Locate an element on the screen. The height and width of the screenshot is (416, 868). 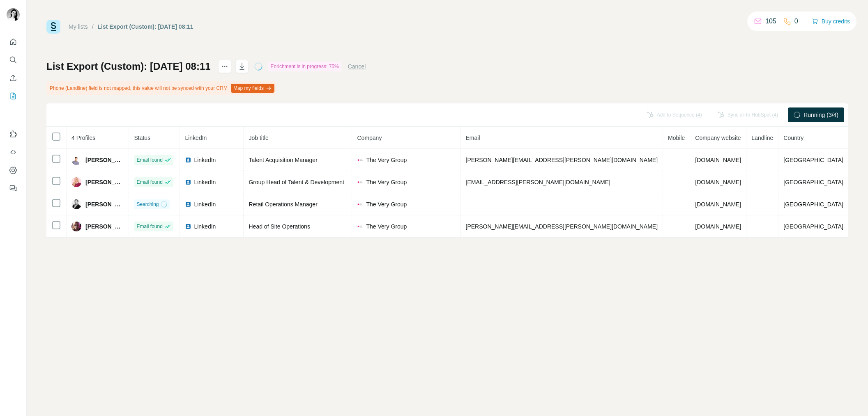
span: Company website is located at coordinates (718, 138).